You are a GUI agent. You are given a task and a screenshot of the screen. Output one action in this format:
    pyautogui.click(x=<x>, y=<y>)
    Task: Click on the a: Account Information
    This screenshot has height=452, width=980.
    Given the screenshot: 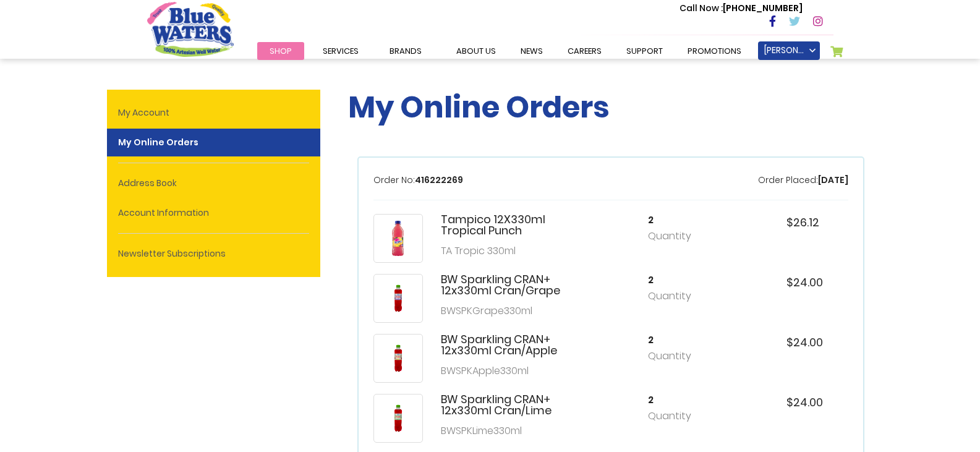 What is the action you would take?
    pyautogui.click(x=213, y=213)
    